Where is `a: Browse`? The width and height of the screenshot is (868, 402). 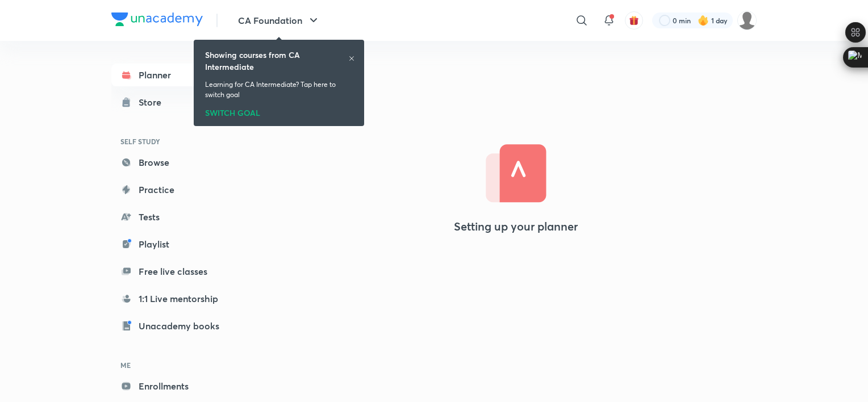
a: Browse is located at coordinates (177, 163).